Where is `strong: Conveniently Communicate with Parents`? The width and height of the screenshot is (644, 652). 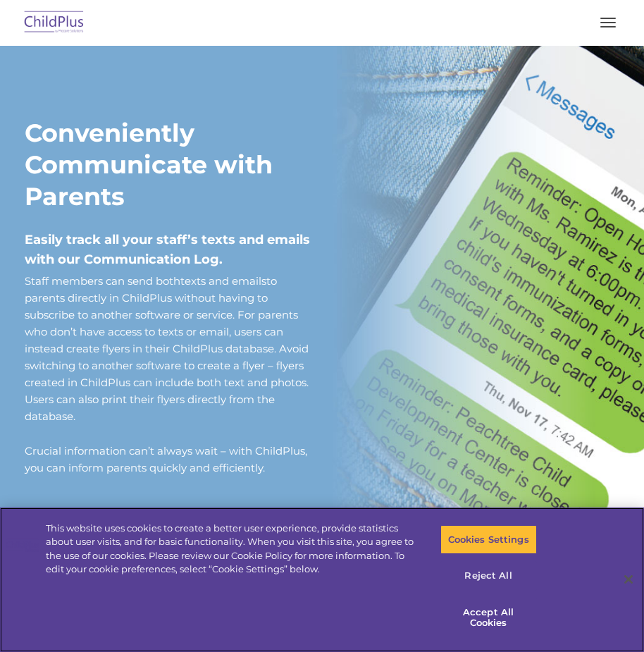
strong: Conveniently Communicate with Parents is located at coordinates (149, 164).